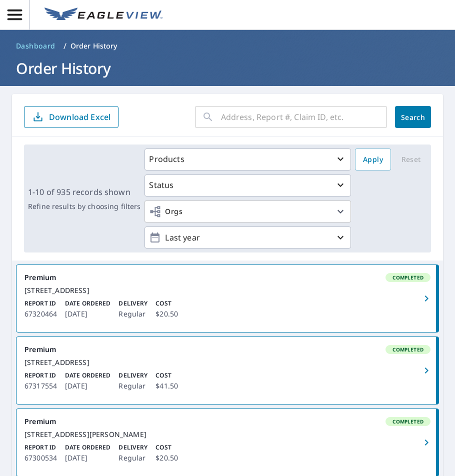  Describe the element at coordinates (413, 117) in the screenshot. I see `button: Search` at that location.